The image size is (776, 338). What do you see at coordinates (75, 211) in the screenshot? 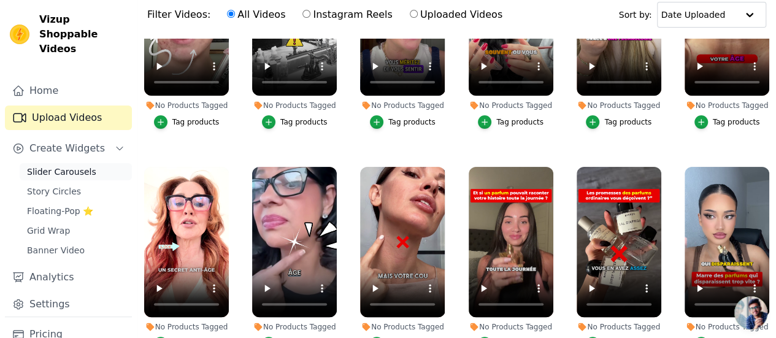
I see `a: Floating-Pop ⭐` at bounding box center [75, 211].